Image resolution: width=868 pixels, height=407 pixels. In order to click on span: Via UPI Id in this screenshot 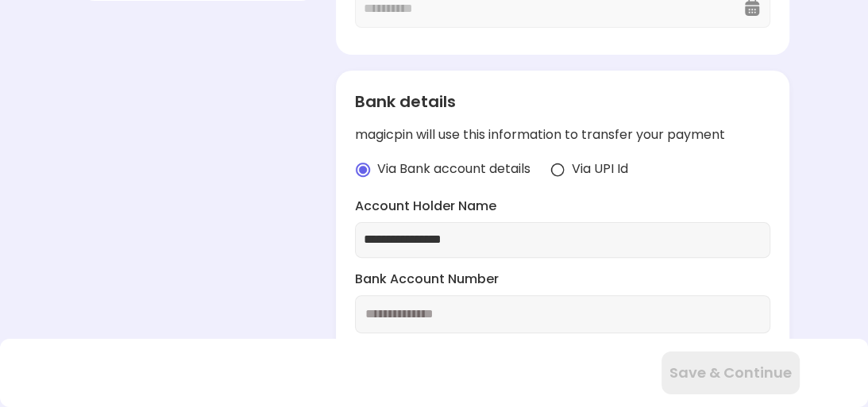, I will do `click(599, 169)`.